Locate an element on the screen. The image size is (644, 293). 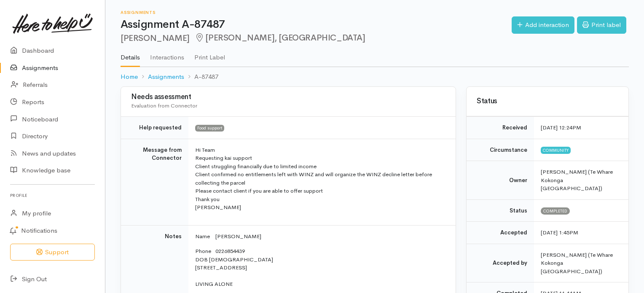
td: Message from Connector is located at coordinates (155, 182).